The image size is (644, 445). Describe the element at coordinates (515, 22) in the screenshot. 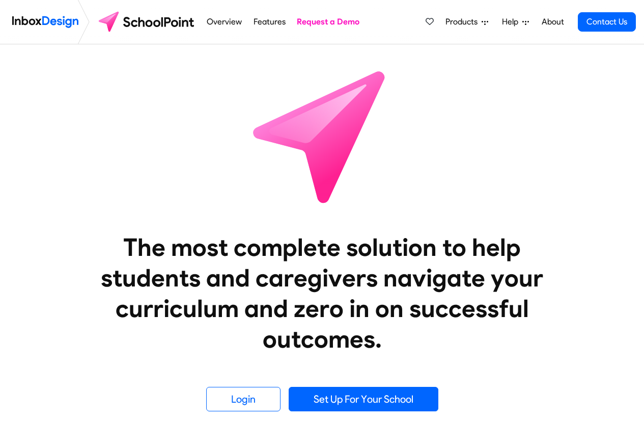

I see `a: Help` at that location.